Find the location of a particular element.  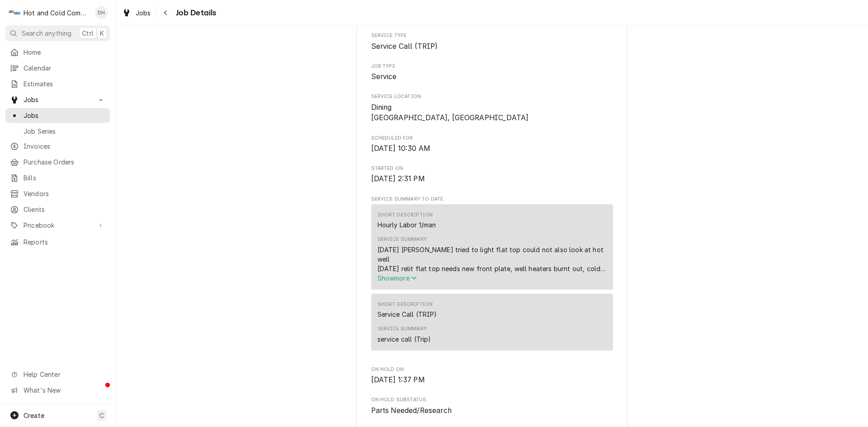

a: Estimates is located at coordinates (58, 83).